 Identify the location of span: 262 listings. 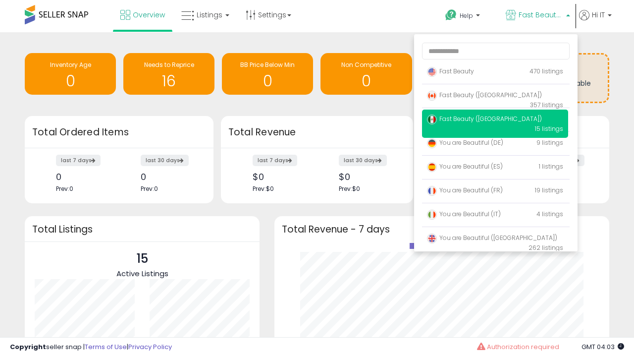
(546, 247).